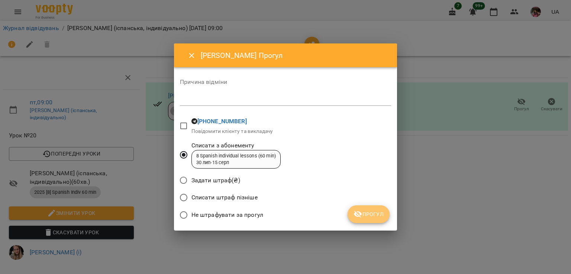  I want to click on p: Повідомити клієнту та викладачу, so click(232, 132).